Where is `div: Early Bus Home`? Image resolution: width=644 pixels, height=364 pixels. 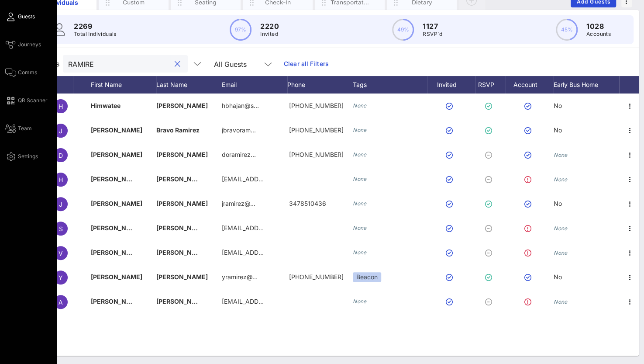
div: Early Bus Home is located at coordinates (586, 85).